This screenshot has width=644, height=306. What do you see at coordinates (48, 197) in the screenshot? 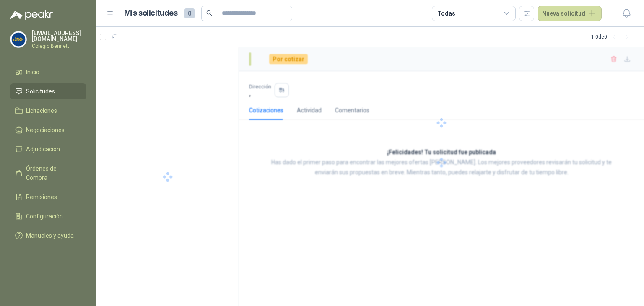
I see `a: Remisiones` at bounding box center [48, 197].